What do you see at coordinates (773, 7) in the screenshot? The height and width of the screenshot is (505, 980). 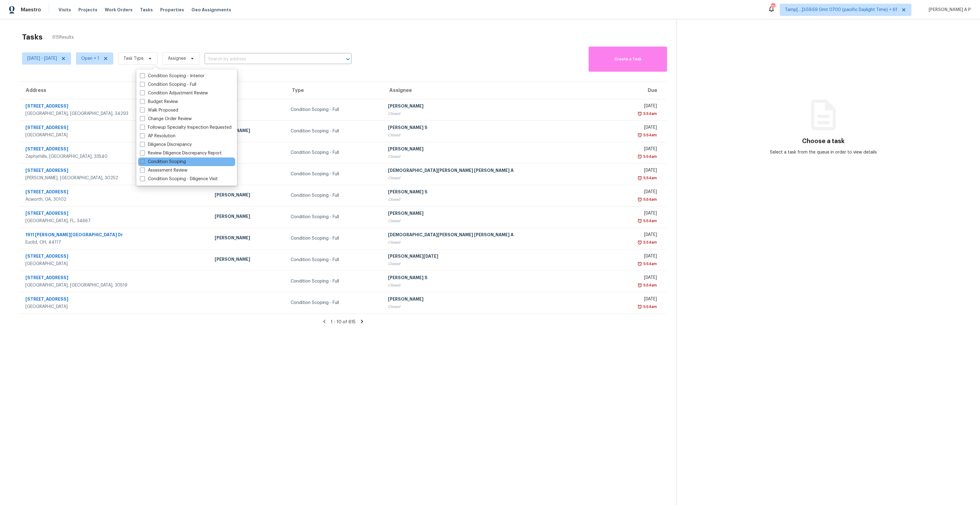 I see `div: 733` at bounding box center [773, 7].